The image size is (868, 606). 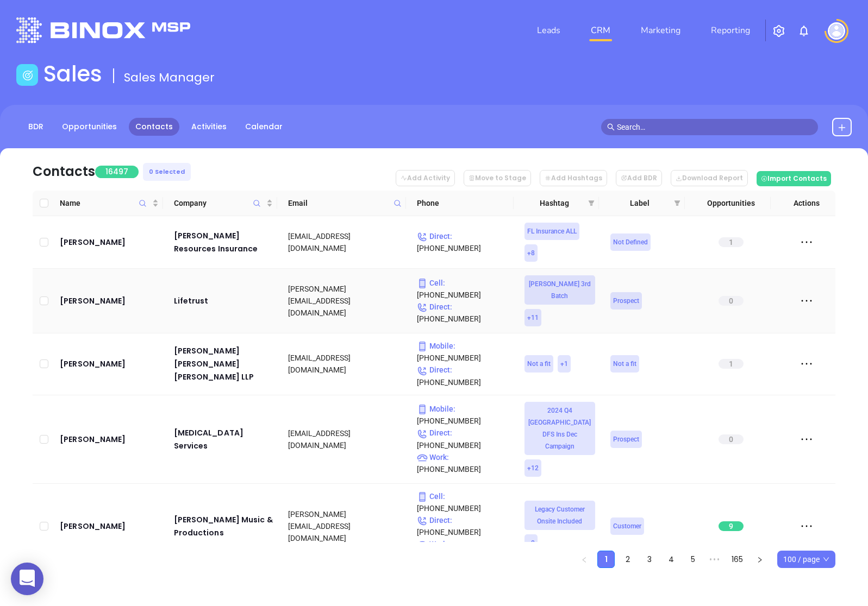 I want to click on span: + 1, so click(x=565, y=364).